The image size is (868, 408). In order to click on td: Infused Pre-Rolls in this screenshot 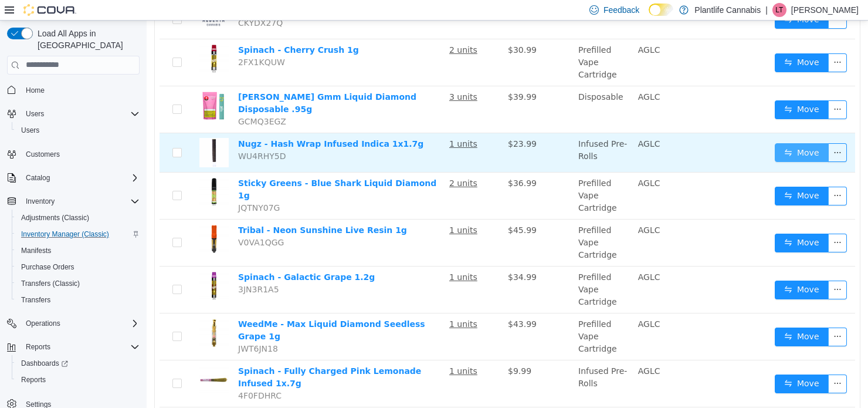, I will do `click(457, 132)`.